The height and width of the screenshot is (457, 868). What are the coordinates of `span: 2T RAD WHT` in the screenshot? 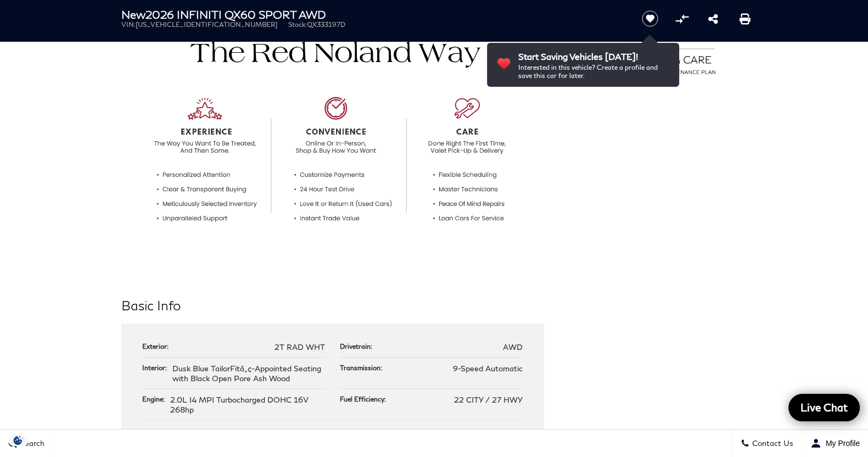 It's located at (300, 347).